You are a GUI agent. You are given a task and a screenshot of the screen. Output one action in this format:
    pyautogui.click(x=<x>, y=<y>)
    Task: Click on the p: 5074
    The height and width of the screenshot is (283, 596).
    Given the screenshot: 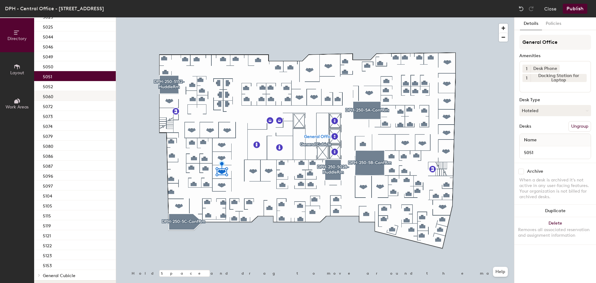 What is the action you would take?
    pyautogui.click(x=47, y=125)
    